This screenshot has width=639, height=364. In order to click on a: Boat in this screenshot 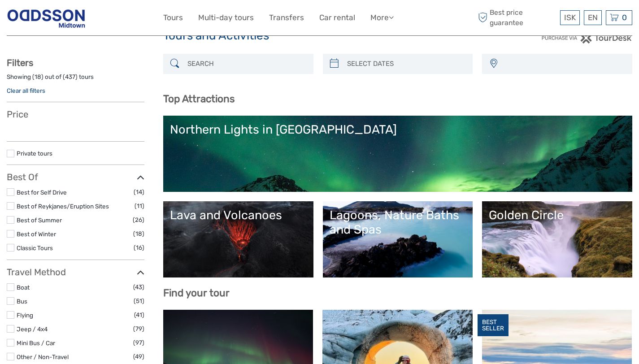, I will do `click(23, 287)`.